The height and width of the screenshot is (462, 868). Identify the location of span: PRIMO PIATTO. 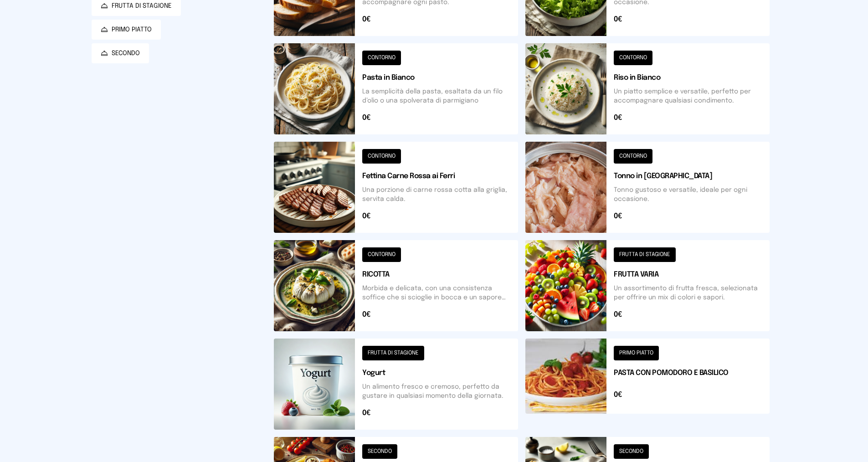
(132, 30).